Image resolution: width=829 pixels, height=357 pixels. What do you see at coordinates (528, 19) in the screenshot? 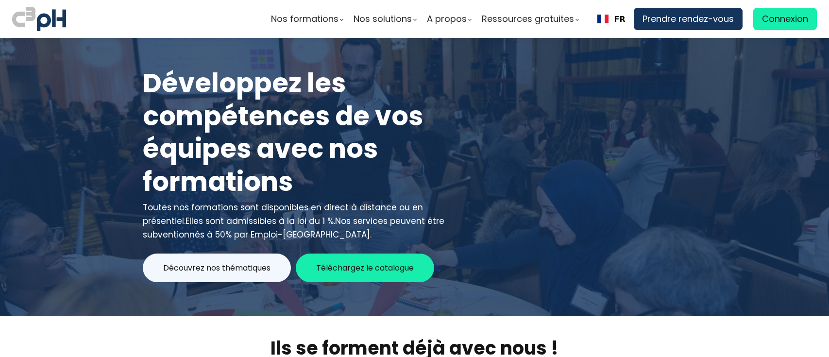
I see `span: Ressources gratuites` at bounding box center [528, 19].